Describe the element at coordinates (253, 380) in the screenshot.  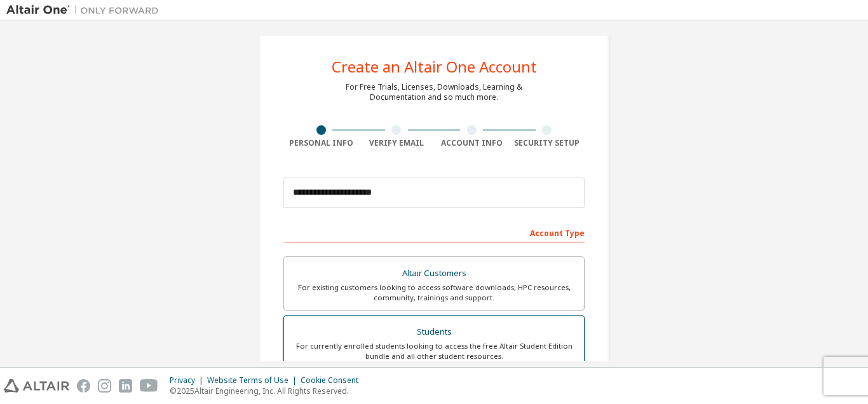
I see `div: Website Terms of Use` at that location.